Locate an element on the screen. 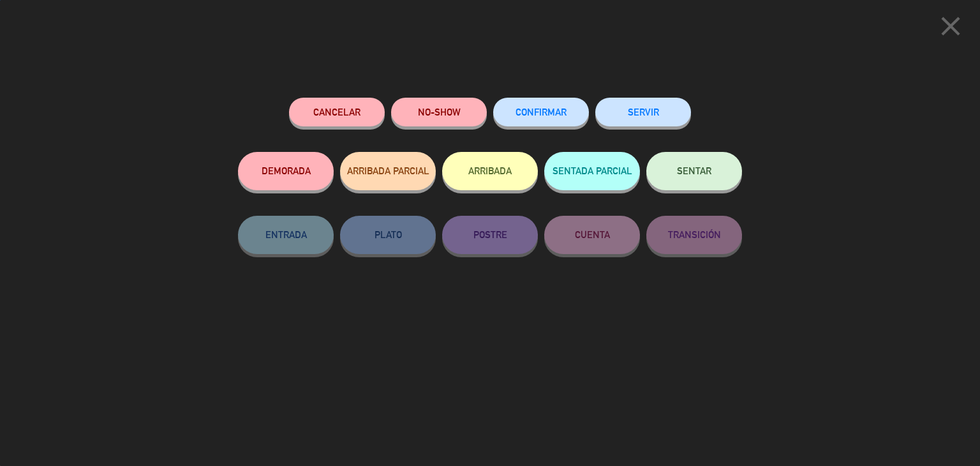 The image size is (980, 466). button: SENTADA PARCIAL is located at coordinates (592, 171).